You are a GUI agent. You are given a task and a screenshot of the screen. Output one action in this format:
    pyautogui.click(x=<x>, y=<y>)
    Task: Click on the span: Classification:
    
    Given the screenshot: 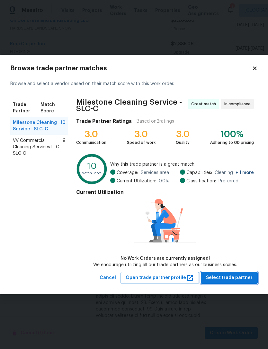 What is the action you would take?
    pyautogui.click(x=201, y=181)
    